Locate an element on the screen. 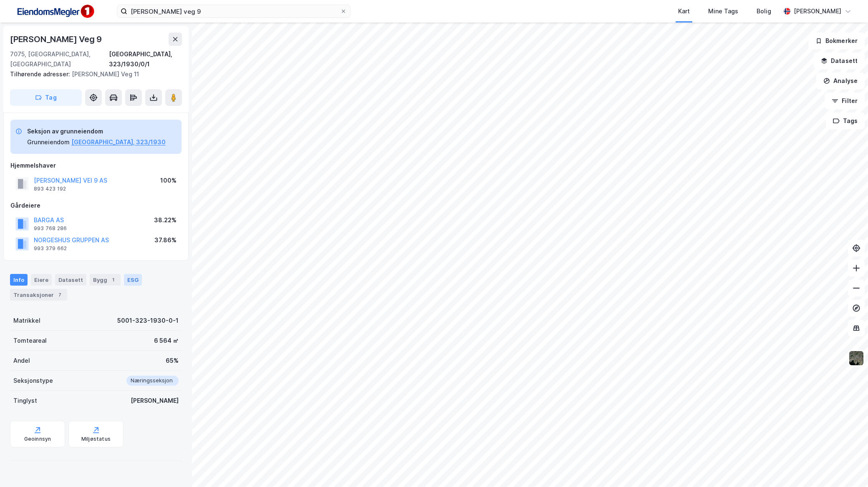 The image size is (868, 487). div: Eiere is located at coordinates (41, 280).